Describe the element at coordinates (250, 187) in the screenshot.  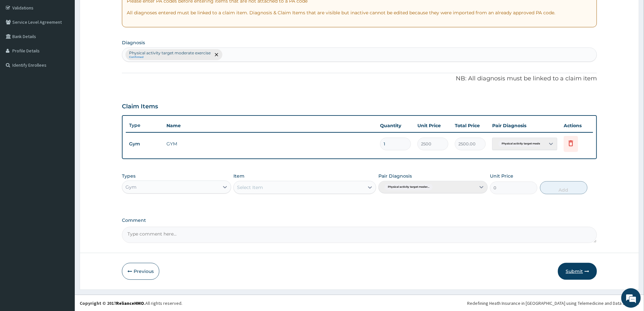
I see `div: Select Item` at that location.